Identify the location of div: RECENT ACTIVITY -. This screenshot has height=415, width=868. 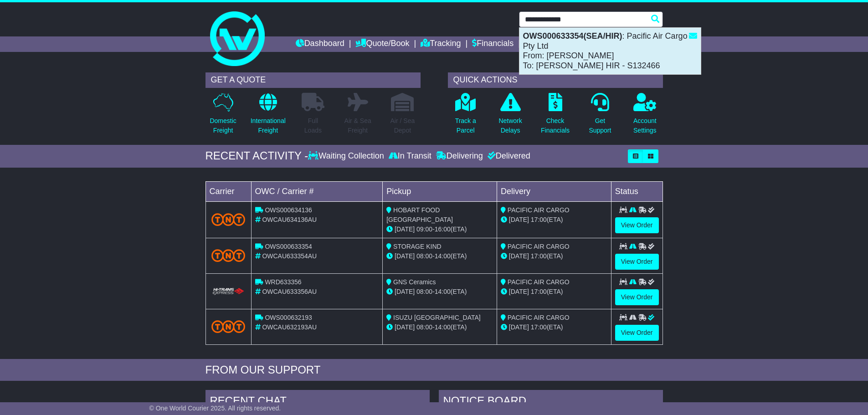
(257, 156).